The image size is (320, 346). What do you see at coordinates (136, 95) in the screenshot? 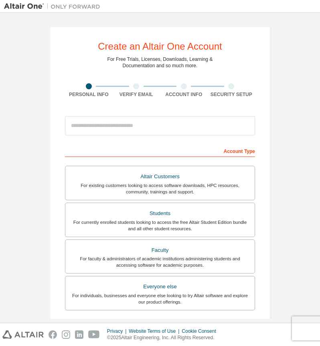
I see `div: Verify Email` at bounding box center [136, 95].